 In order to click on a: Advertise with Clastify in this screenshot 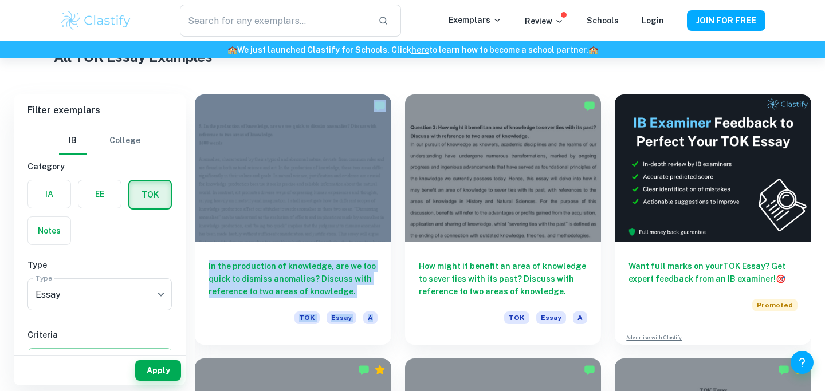, I will do `click(654, 338)`.